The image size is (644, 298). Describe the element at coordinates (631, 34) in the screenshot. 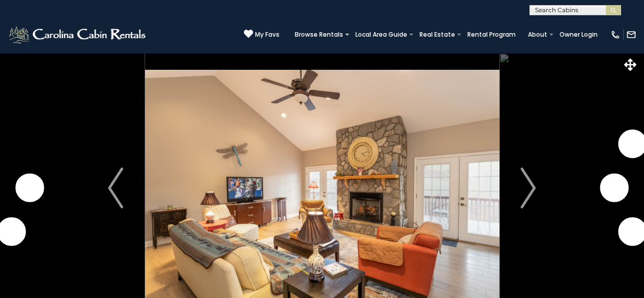

I see `img: mail-regular-white.png` at that location.